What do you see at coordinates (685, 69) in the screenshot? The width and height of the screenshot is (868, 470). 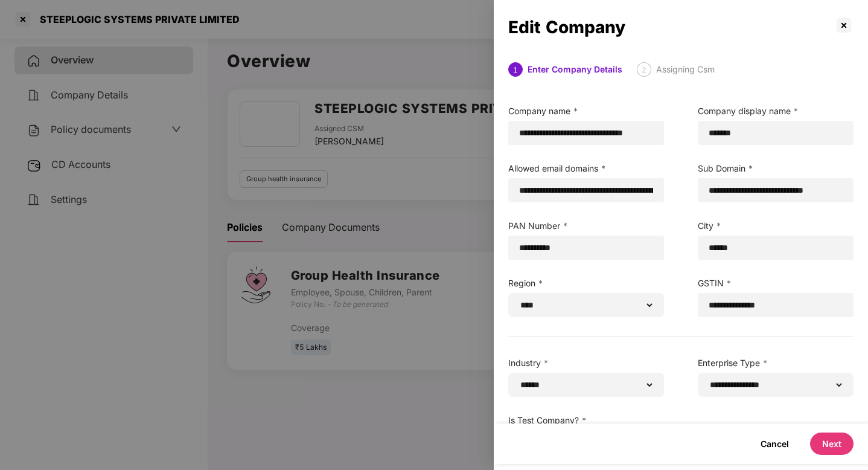 I see `div: Assigning Csm` at bounding box center [685, 69].